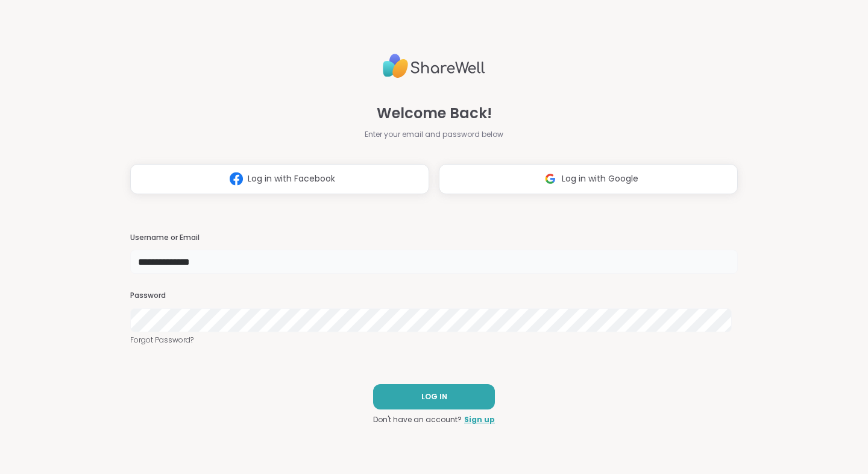 This screenshot has height=474, width=868. I want to click on button: LOG IN, so click(434, 397).